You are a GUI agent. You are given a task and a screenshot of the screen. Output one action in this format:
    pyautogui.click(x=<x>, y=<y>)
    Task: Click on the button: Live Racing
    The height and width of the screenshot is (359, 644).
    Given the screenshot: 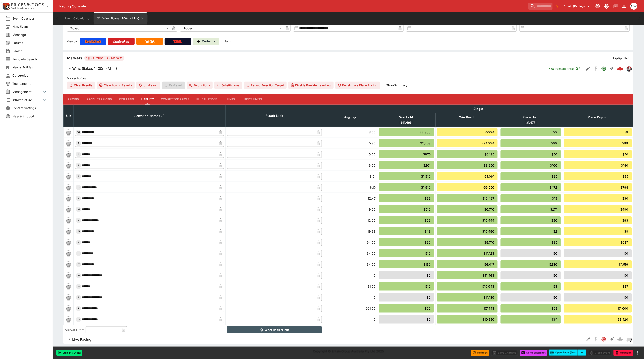 What is the action you would take?
    pyautogui.click(x=324, y=339)
    